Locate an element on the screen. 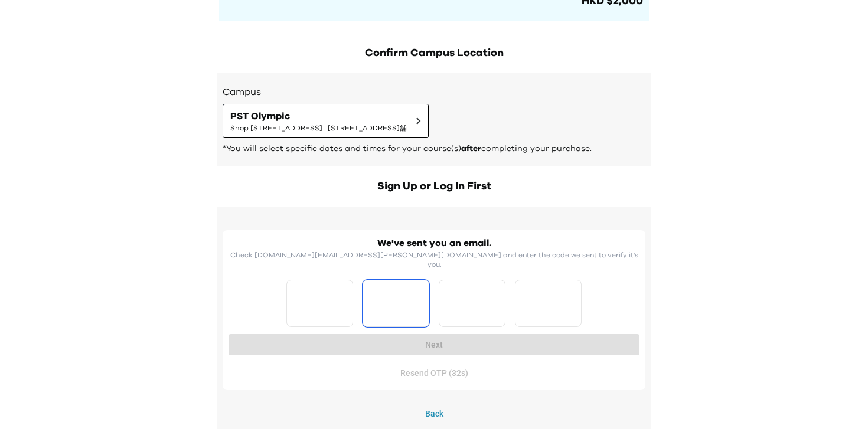 This screenshot has width=868, height=429. h2: We've sent you an email. is located at coordinates (434, 243).